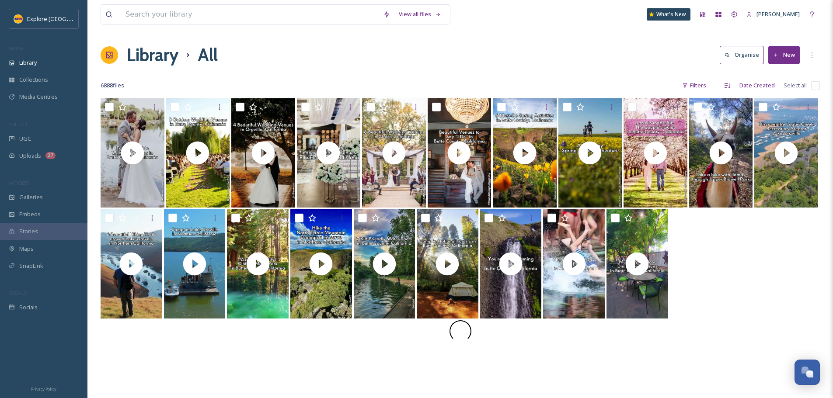 The image size is (833, 398). I want to click on span: Media Centres, so click(38, 97).